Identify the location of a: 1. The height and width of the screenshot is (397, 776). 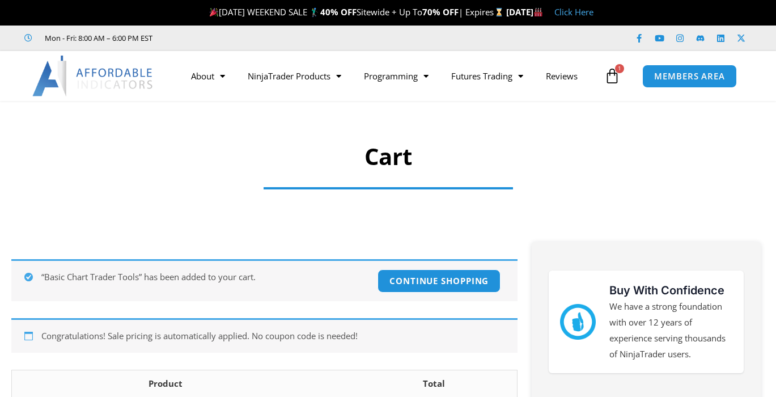
(612, 76).